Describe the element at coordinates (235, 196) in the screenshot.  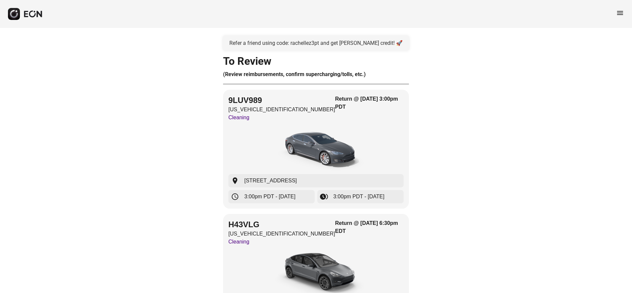
I see `span: schedule` at that location.